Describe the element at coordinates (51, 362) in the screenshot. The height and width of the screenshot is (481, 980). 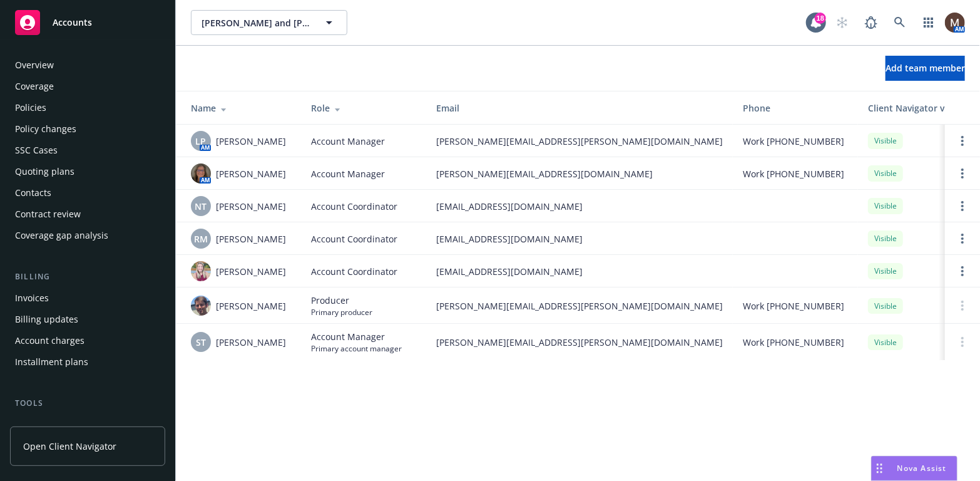
I see `div: Installment plans` at that location.